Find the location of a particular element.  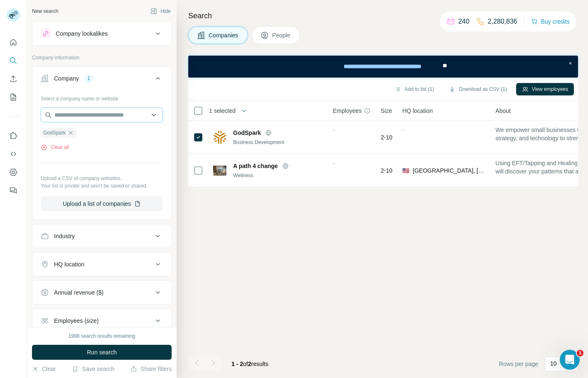

div: Select a company name or website is located at coordinates (102, 97).